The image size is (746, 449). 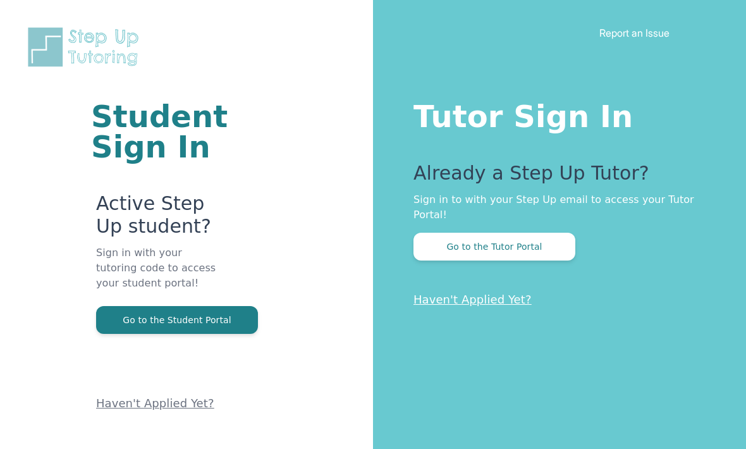 What do you see at coordinates (494, 246) in the screenshot?
I see `button: Go to the Tutor Portal` at bounding box center [494, 246].